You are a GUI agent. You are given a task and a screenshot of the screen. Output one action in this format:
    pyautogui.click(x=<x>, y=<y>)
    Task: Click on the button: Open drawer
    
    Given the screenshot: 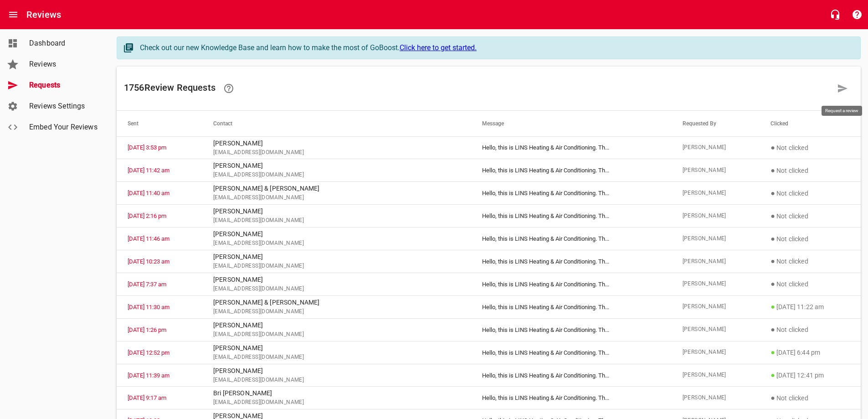 What is the action you would take?
    pyautogui.click(x=13, y=15)
    